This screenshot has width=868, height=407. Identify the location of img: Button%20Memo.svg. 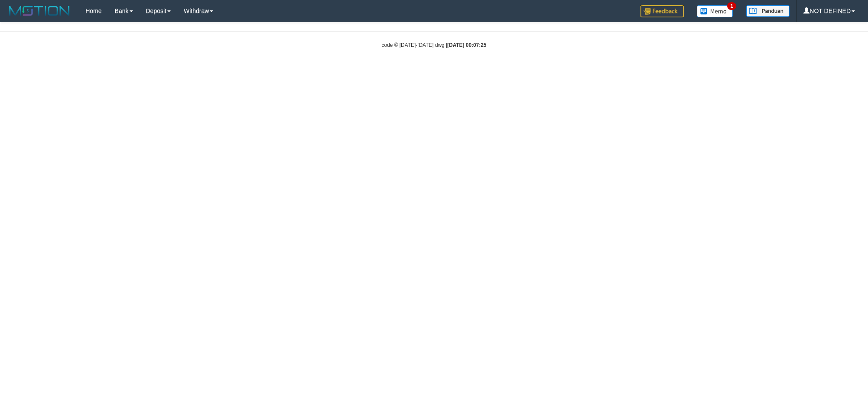
(715, 11).